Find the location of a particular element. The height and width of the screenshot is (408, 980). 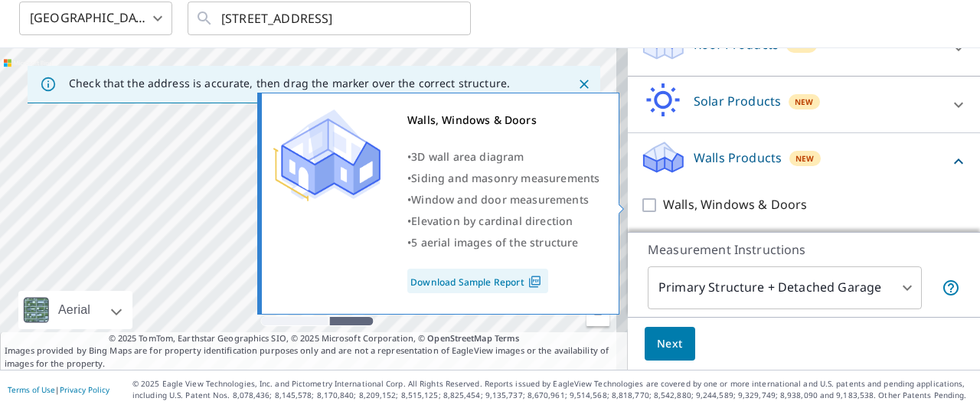

p: Walls, Windows & Doors is located at coordinates (735, 204).